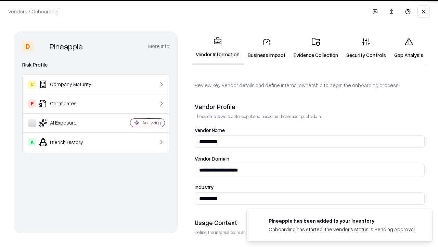 The image size is (438, 247). What do you see at coordinates (152, 122) in the screenshot?
I see `div: Analyzing` at bounding box center [152, 122].